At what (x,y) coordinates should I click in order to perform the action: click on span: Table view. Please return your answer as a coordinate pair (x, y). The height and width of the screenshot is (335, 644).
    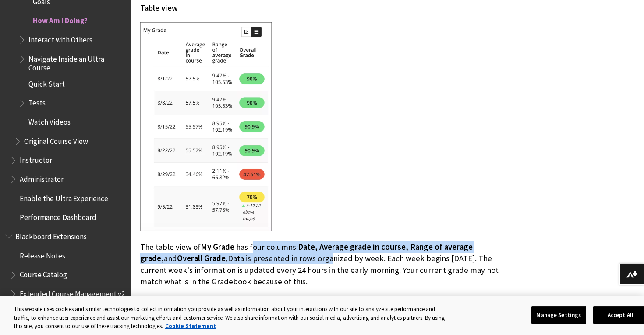
    Looking at the image, I should click on (159, 8).